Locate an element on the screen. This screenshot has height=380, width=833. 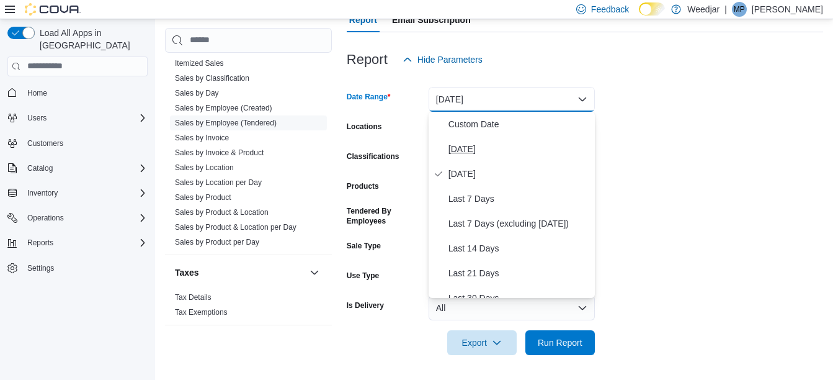
a: Home is located at coordinates (37, 93).